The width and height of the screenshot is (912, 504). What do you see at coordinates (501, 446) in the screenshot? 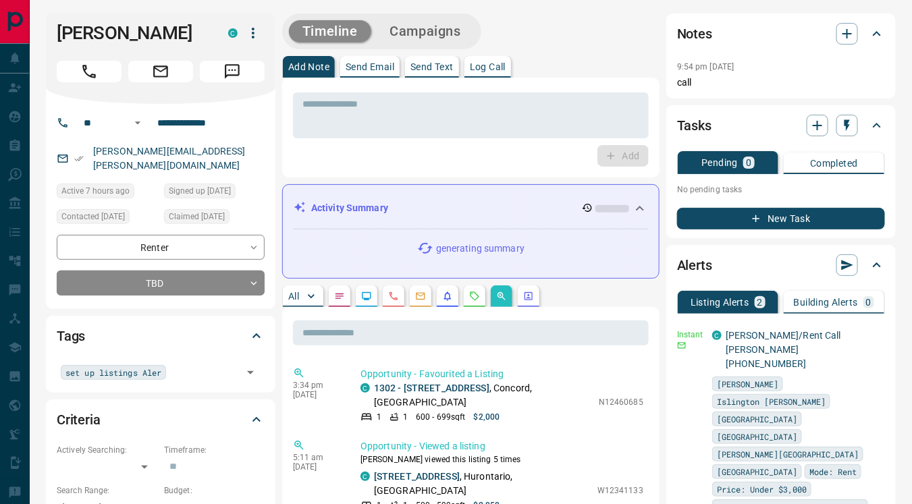
I see `p: Opportunity - Viewed a listing` at bounding box center [501, 446].